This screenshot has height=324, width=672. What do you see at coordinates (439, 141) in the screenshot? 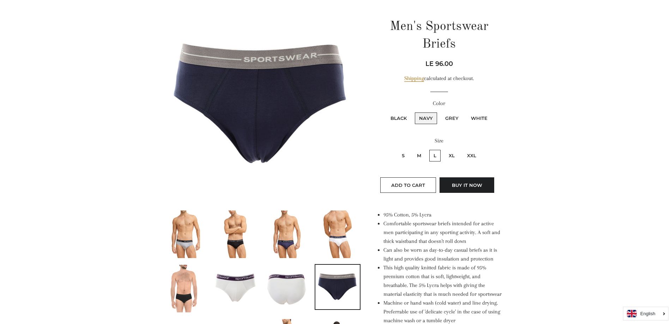
I see `label: Size` at bounding box center [439, 141].